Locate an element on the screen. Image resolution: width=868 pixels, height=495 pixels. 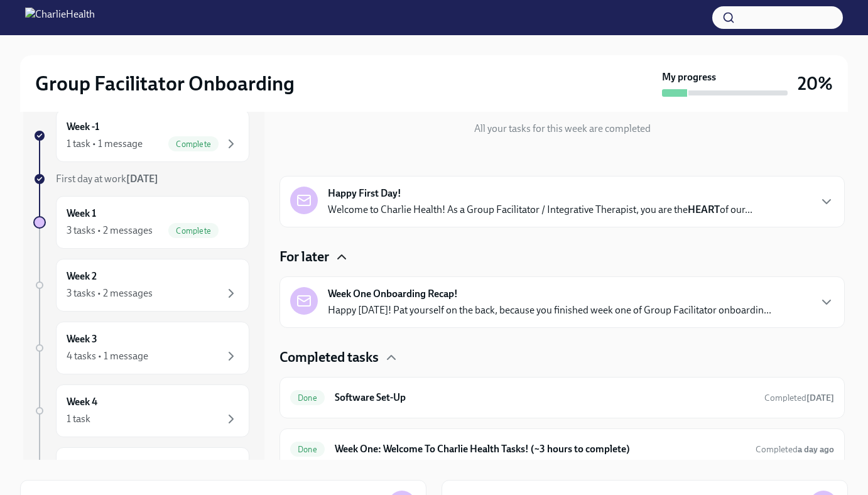
a: Week 13 tasks • 2 messagesComplete is located at coordinates (141, 222).